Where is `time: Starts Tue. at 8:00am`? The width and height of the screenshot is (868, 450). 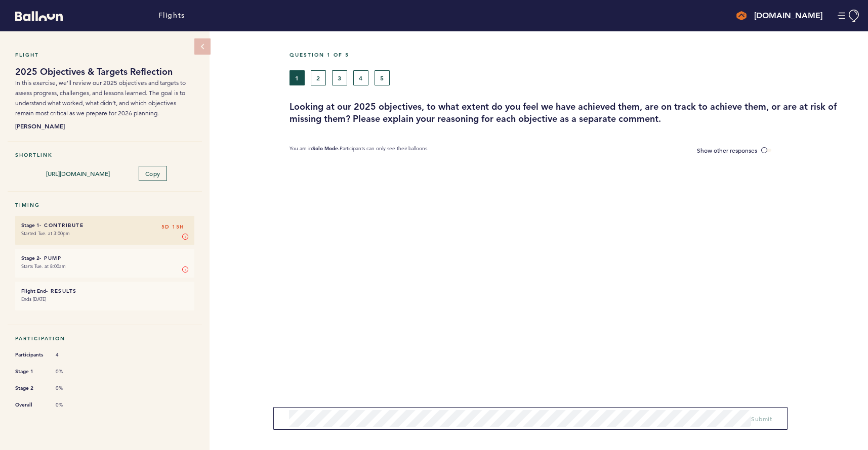
time: Starts Tue. at 8:00am is located at coordinates (43, 266).